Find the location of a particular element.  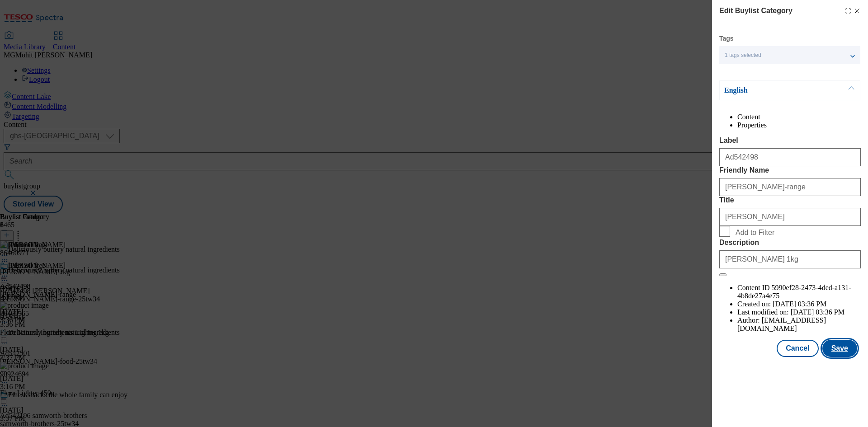

button: 1 tags selected is located at coordinates (790, 55).